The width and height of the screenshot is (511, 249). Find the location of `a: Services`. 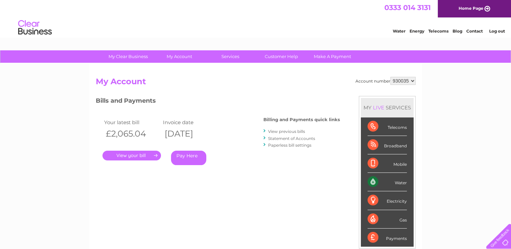

a: Services is located at coordinates (230, 56).